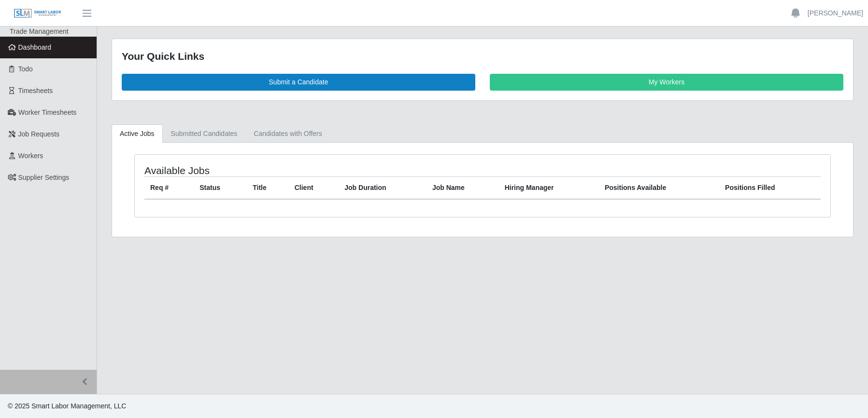 This screenshot has height=418, width=868. I want to click on span: Worker Timesheets, so click(47, 112).